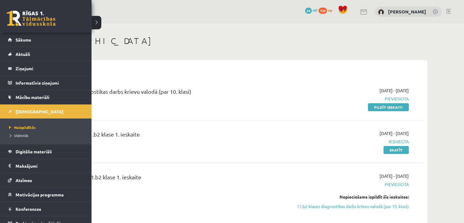 The image size is (464, 223). What do you see at coordinates (46, 180) in the screenshot?
I see `a: Atzīmes` at bounding box center [46, 180].